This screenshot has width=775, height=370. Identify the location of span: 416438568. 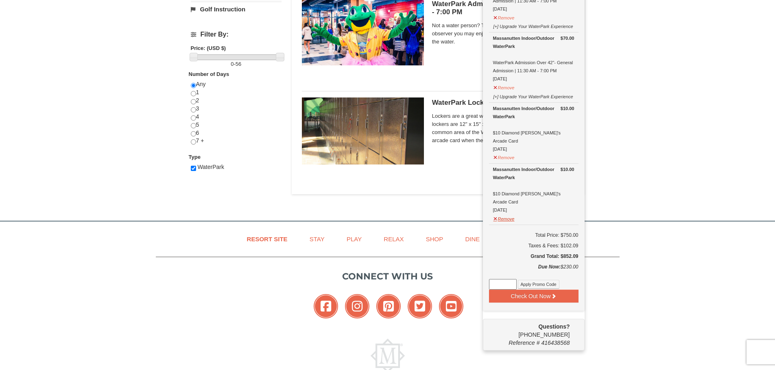
(555, 343).